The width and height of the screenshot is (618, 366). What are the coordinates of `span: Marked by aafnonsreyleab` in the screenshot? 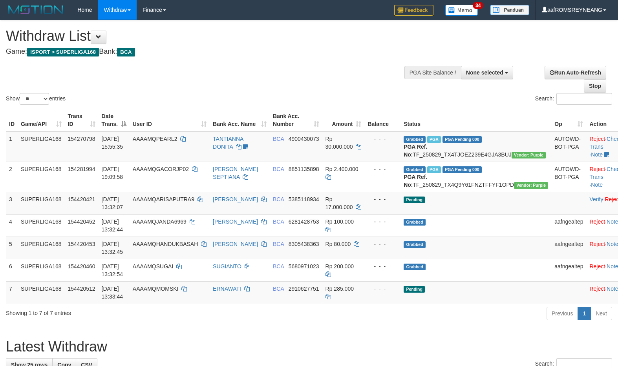 It's located at (434, 170).